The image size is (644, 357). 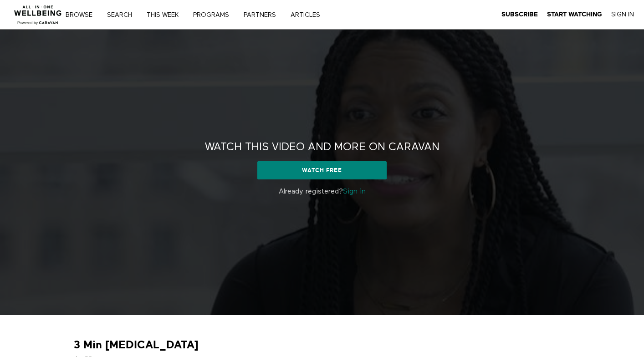 What do you see at coordinates (214, 15) in the screenshot?
I see `a: PROGRAMS` at bounding box center [214, 15].